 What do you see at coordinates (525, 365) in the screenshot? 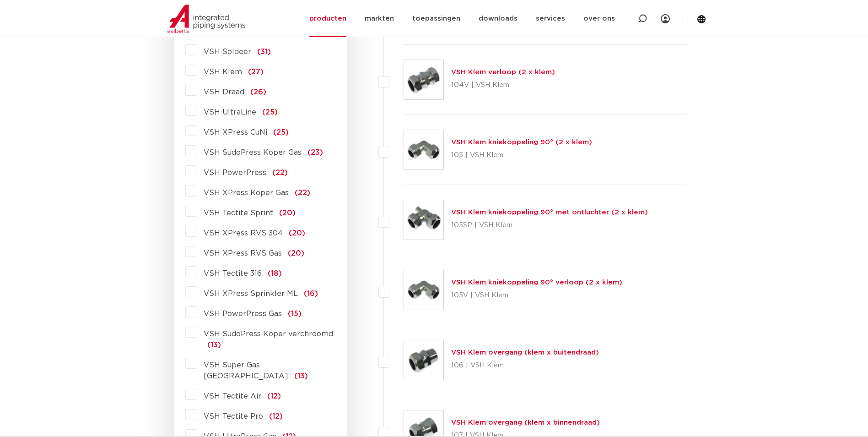
I see `p: 106 | VSH Klem` at bounding box center [525, 365].